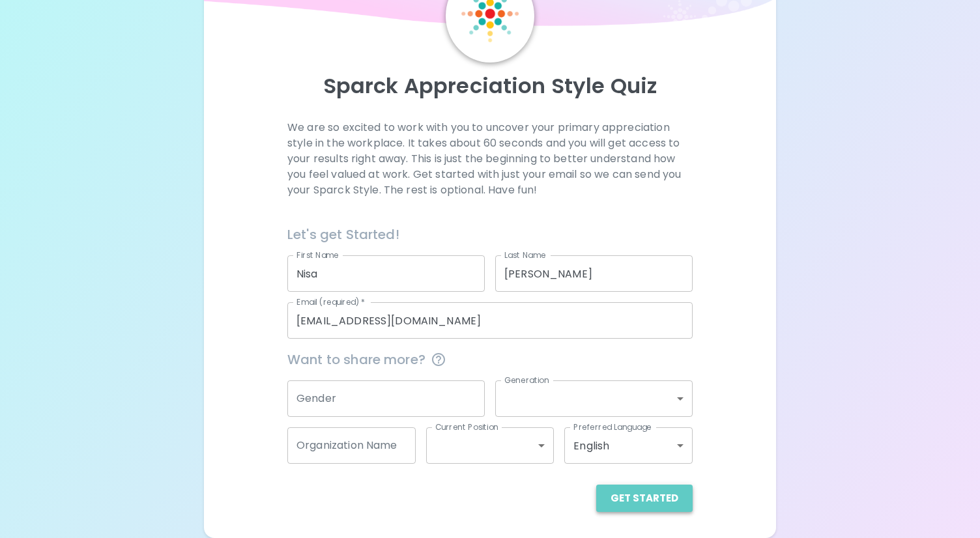 The width and height of the screenshot is (980, 538). I want to click on label: Current Position, so click(467, 427).